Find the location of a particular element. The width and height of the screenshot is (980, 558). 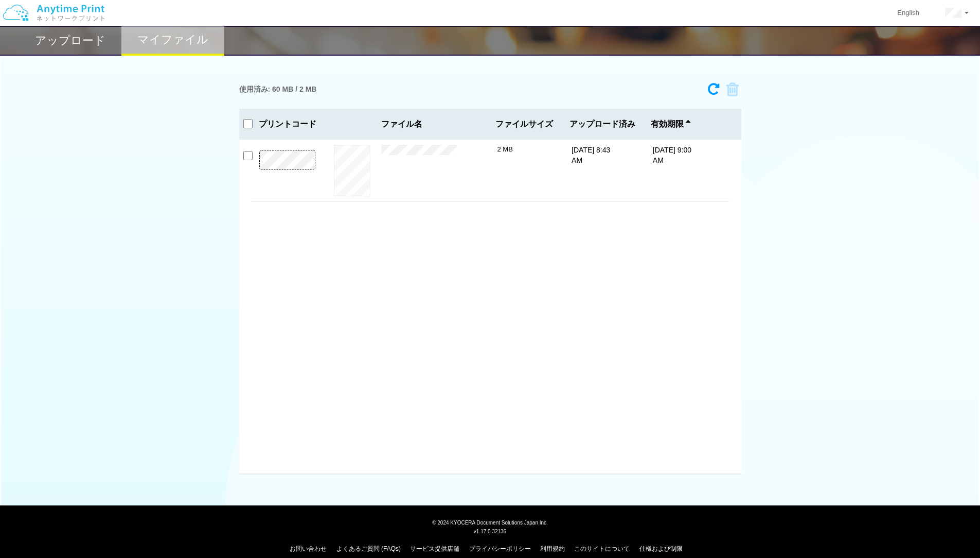

h2: アップロード is located at coordinates (70, 40).